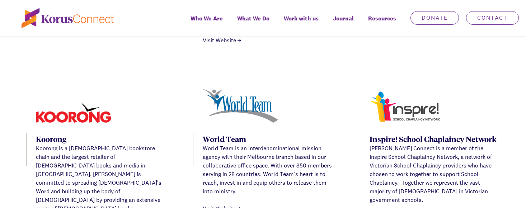 Image resolution: width=526 pixels, height=208 pixels. Describe the element at coordinates (207, 23) in the screenshot. I see `a: Who We Are` at that location.